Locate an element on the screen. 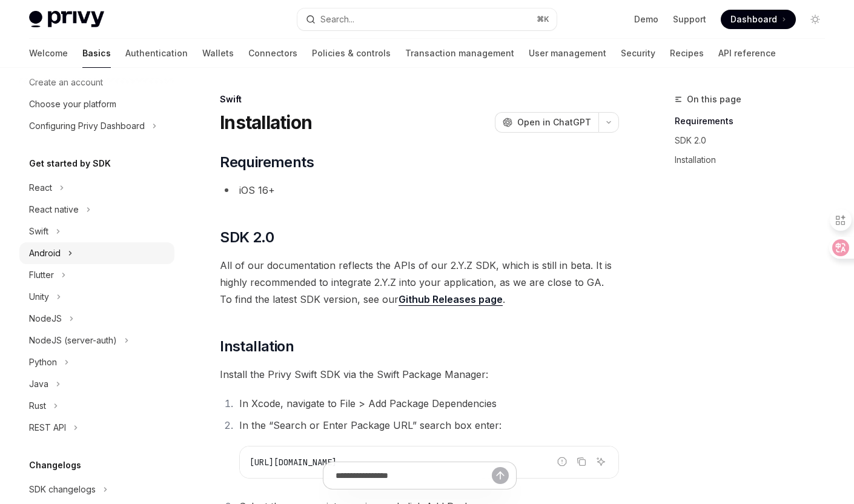  div: REST API is located at coordinates (47, 428).